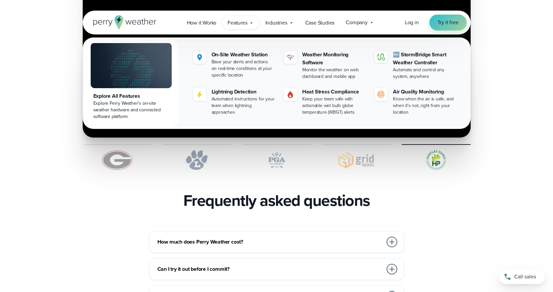  I want to click on div: Explore All Features, so click(131, 96).